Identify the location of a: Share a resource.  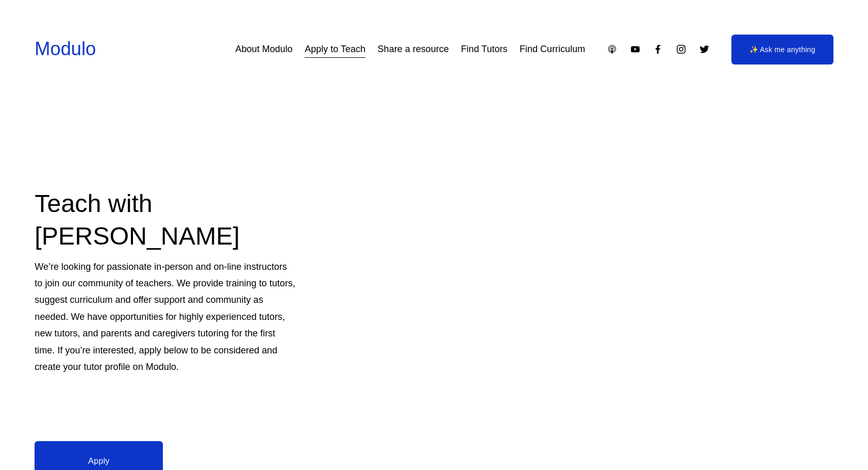
(413, 49).